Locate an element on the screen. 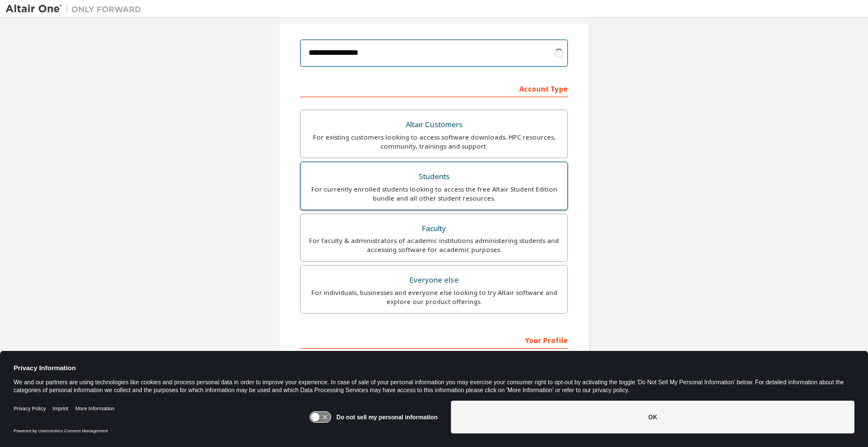  div: For existing customers looking to access software downloads, HPC resources, community, trainings ... is located at coordinates (434, 142).